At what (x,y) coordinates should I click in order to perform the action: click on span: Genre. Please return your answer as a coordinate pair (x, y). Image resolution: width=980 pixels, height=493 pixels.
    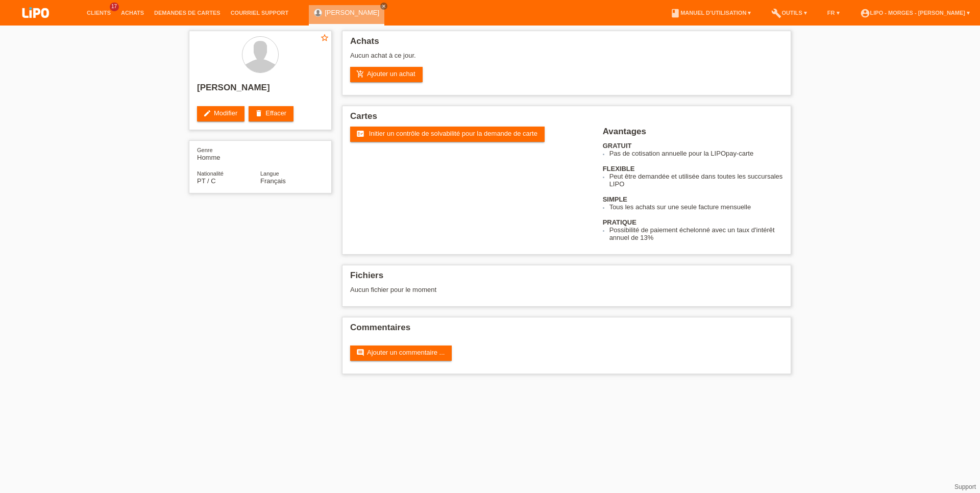
    Looking at the image, I should click on (204, 150).